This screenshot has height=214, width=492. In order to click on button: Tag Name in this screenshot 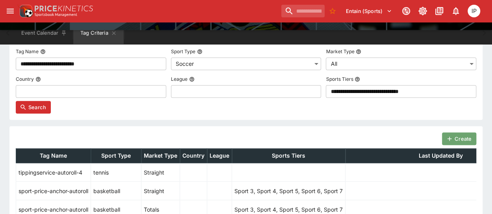, I will do `click(43, 52)`.